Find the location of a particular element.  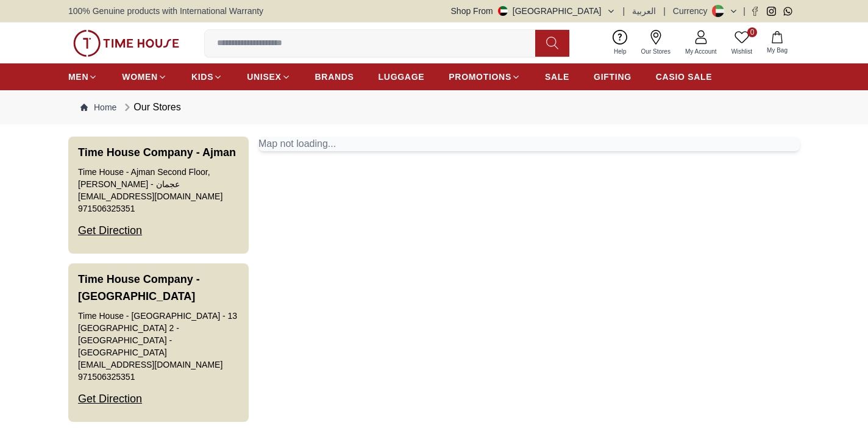

span: BRANDS is located at coordinates (335, 77).